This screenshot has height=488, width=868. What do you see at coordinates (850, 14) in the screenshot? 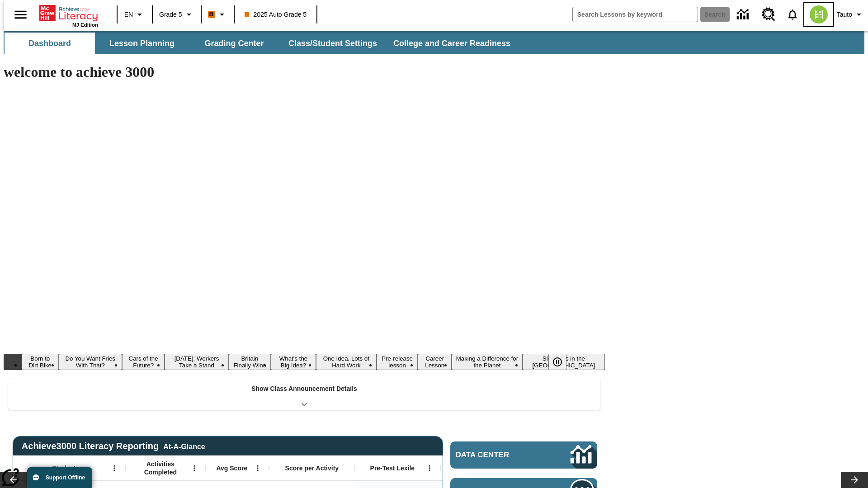
I see `button: Profile/Settings` at bounding box center [850, 14].